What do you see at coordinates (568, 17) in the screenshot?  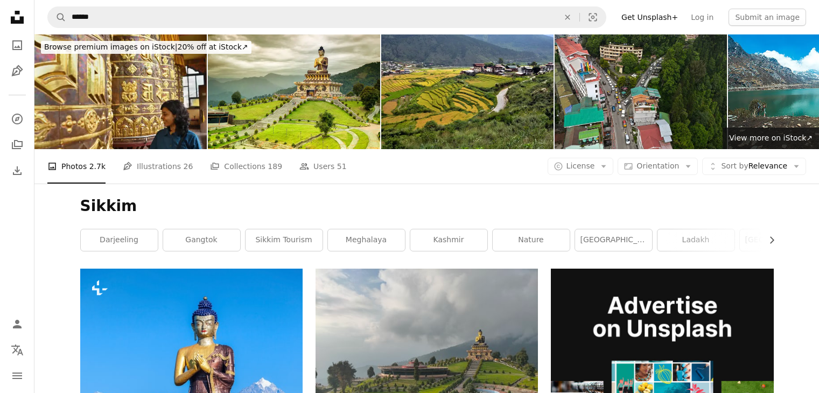 I see `button: Clear` at bounding box center [568, 17].